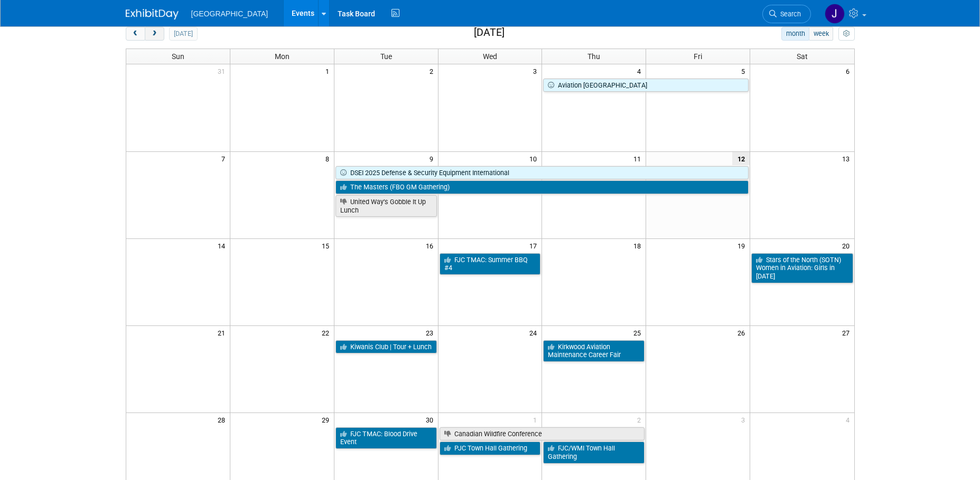  What do you see at coordinates (535, 332) in the screenshot?
I see `span: 24` at bounding box center [535, 332].